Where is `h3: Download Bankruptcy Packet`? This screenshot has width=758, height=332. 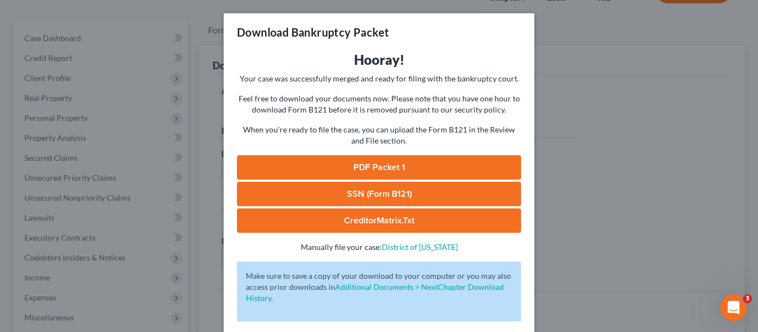 h3: Download Bankruptcy Packet is located at coordinates (313, 32).